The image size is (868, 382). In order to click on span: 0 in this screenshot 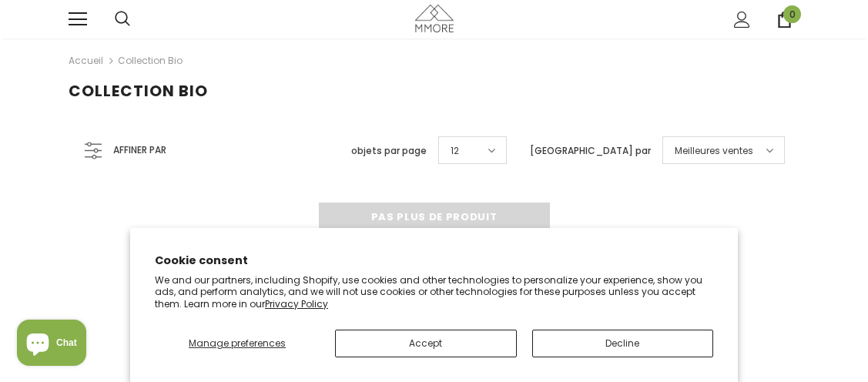, I will do `click(792, 14)`.